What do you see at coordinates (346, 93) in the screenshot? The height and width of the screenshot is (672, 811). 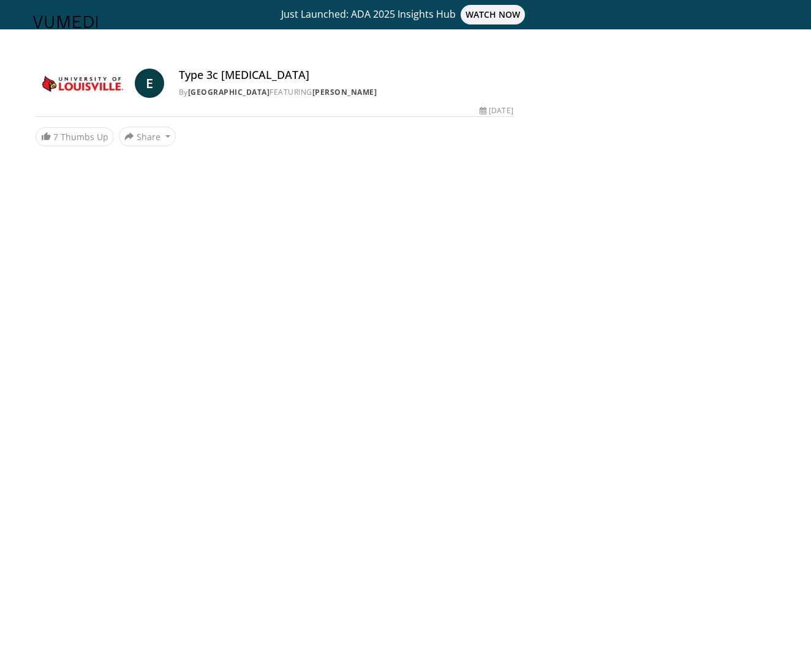 I see `div: By FEATURING` at bounding box center [346, 93].